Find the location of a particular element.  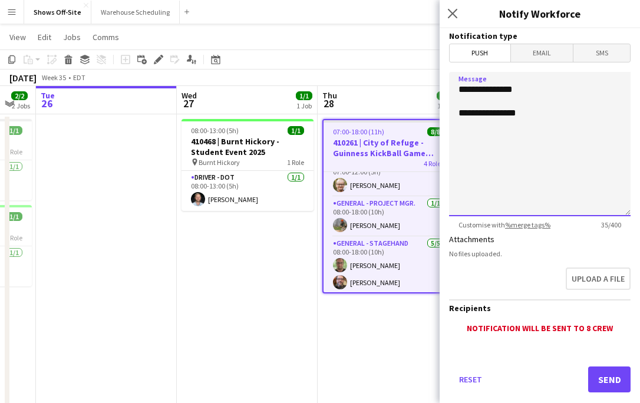

button: Send is located at coordinates (610, 380).